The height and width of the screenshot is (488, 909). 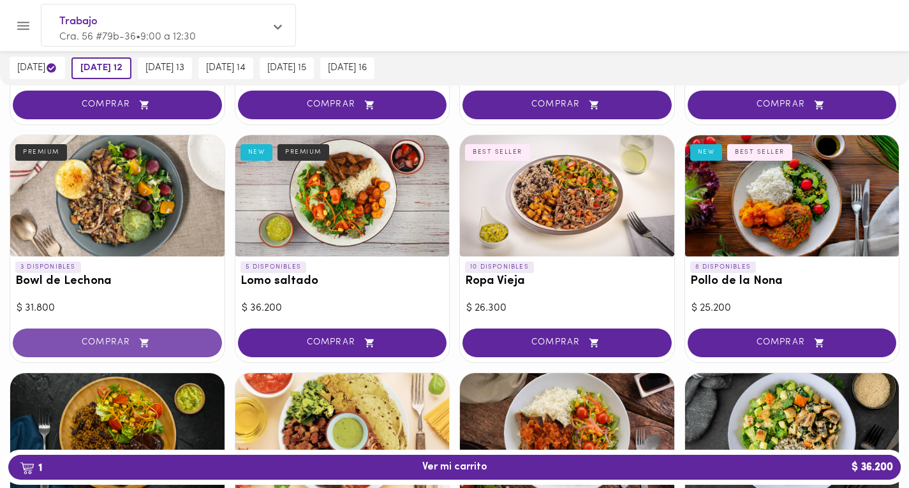 What do you see at coordinates (792, 308) in the screenshot?
I see `div: $ 25.200` at bounding box center [792, 308].